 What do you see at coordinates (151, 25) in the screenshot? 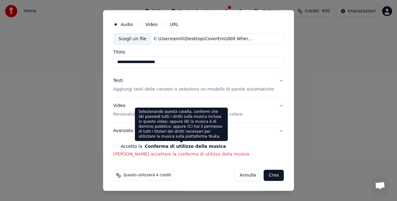
I see `label: Video` at bounding box center [151, 25].